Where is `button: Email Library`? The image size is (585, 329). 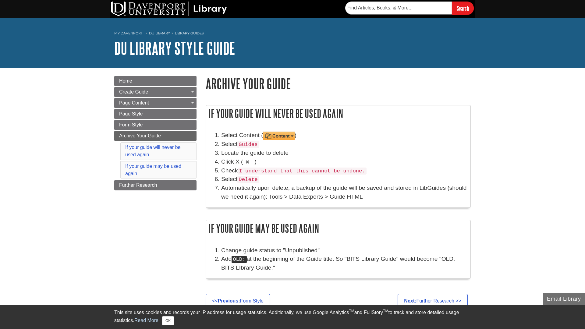 button: Email Library is located at coordinates (564, 299).